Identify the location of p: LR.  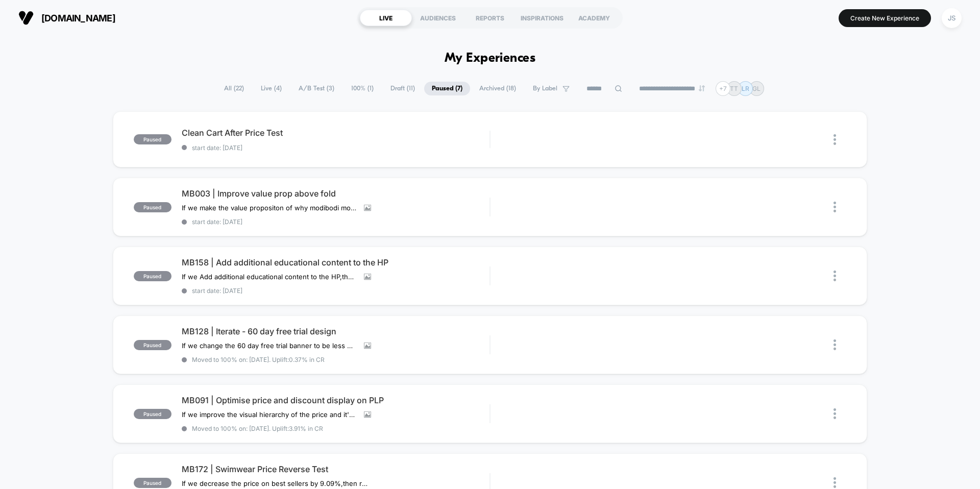
(745, 88).